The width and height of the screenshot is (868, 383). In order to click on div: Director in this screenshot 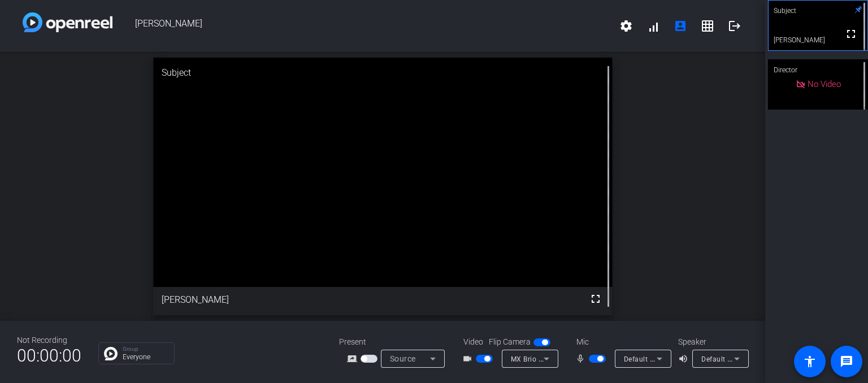, I will do `click(817, 70)`.